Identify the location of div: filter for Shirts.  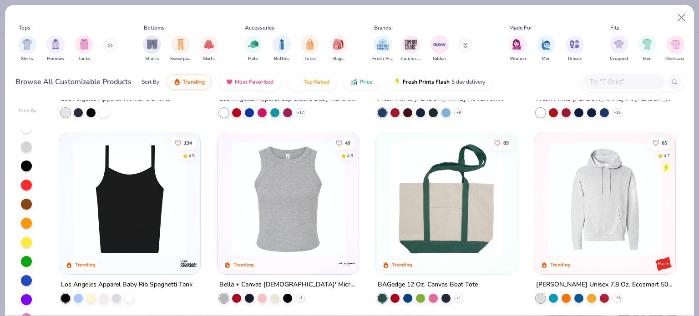
(27, 49).